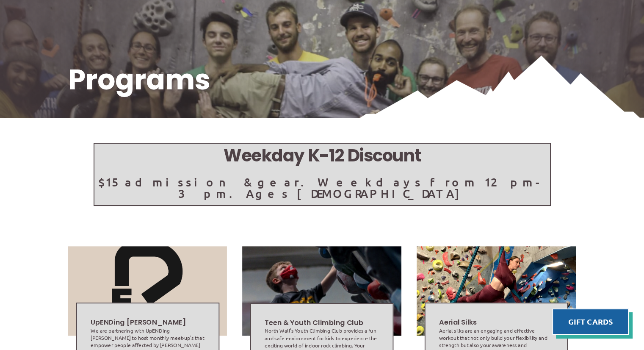 This screenshot has height=350, width=644. Describe the element at coordinates (322, 322) in the screenshot. I see `h2: Teen & Youth Climbing Club` at that location.